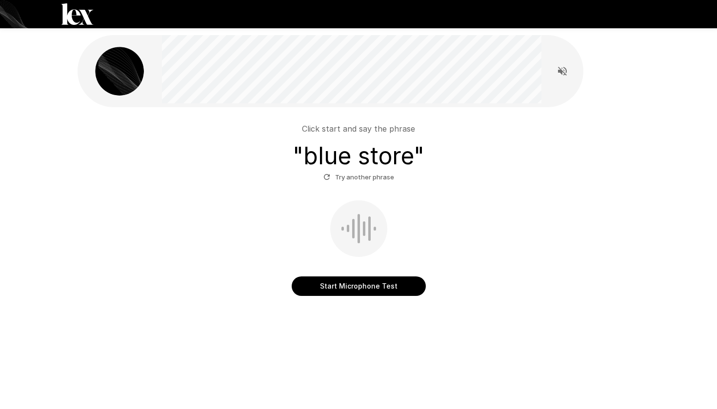  Describe the element at coordinates (120, 71) in the screenshot. I see `img: lex_avatar2.png` at that location.